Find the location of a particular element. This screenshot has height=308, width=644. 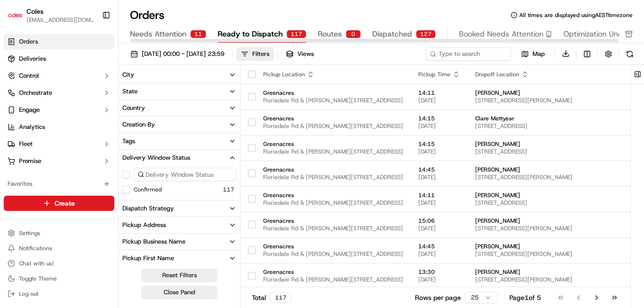

button: Coles is located at coordinates (35, 12).